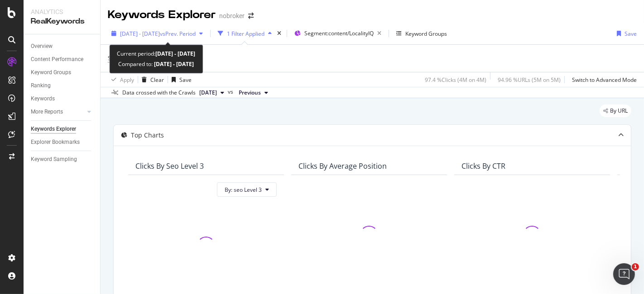 The image size is (644, 294). Describe the element at coordinates (123, 58) in the screenshot. I see `span: Search Type` at that location.